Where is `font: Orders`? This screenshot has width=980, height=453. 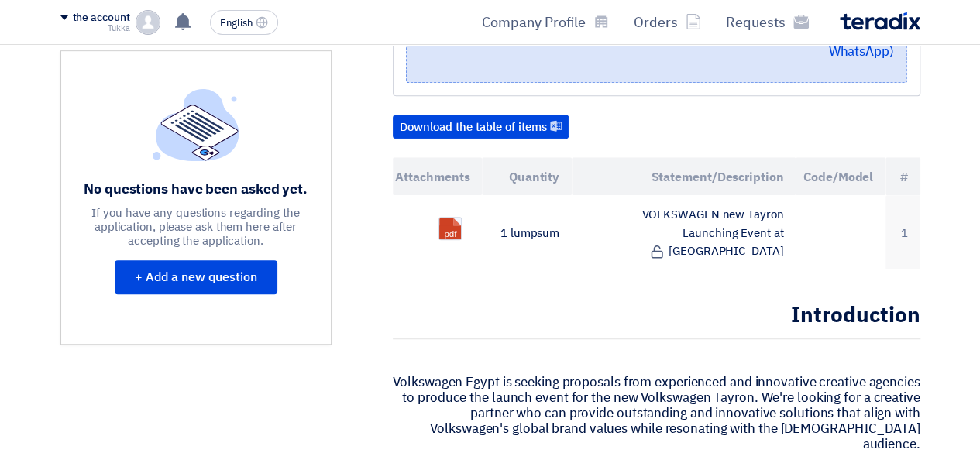 font: Orders is located at coordinates (655, 22).